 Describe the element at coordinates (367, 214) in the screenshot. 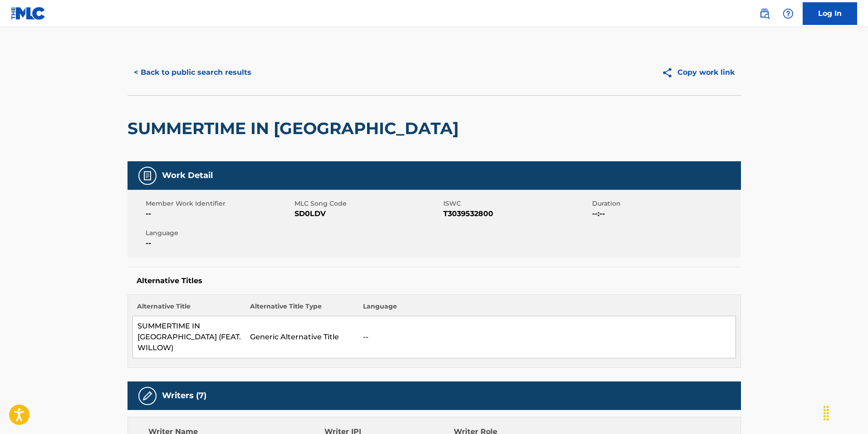

I see `span: SD0LDV` at that location.